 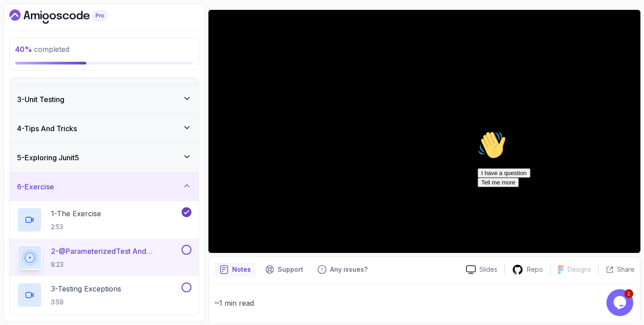 I want to click on button: notes button, so click(x=235, y=270).